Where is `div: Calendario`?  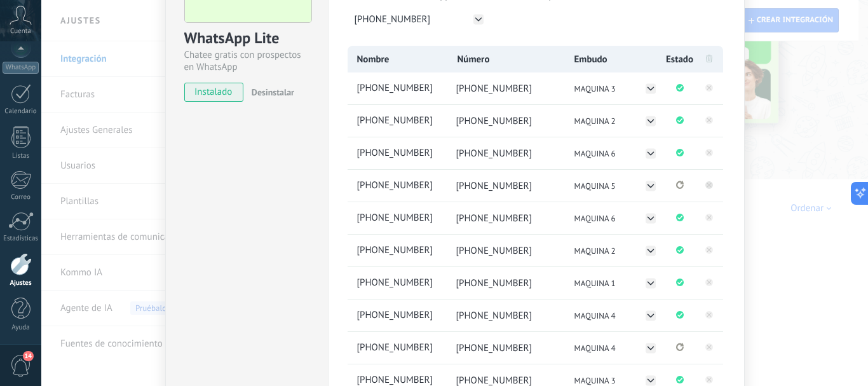 div: Calendario is located at coordinates (21, 111).